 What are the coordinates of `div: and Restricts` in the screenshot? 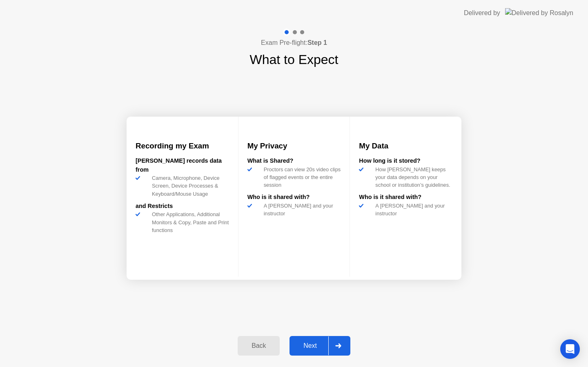 It's located at (182, 207).